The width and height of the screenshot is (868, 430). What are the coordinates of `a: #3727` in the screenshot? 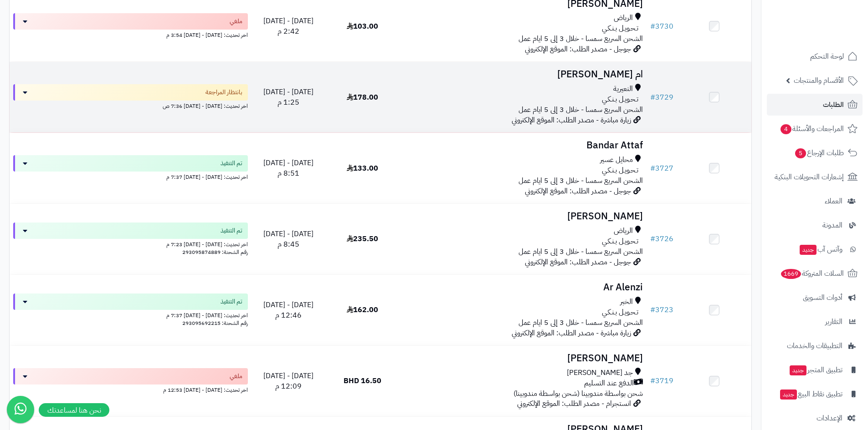 It's located at (662, 169).